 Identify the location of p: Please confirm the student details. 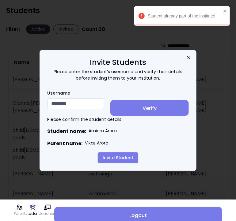
(118, 120).